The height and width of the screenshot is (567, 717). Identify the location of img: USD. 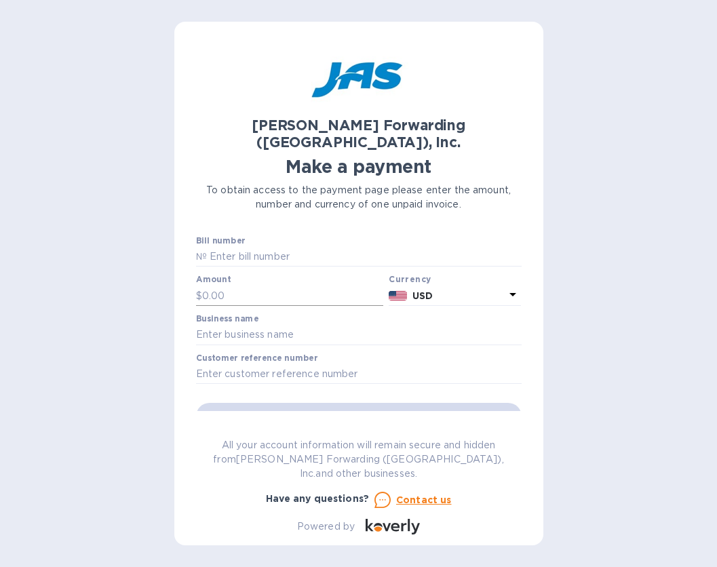
(397, 296).